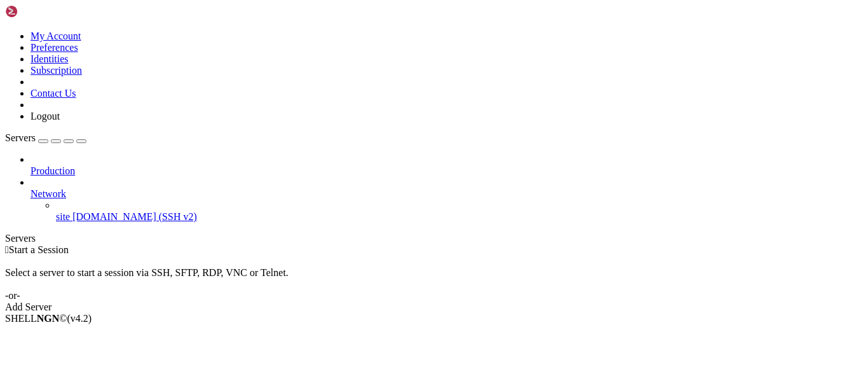 The height and width of the screenshot is (381, 868). I want to click on a: Subscription, so click(56, 70).